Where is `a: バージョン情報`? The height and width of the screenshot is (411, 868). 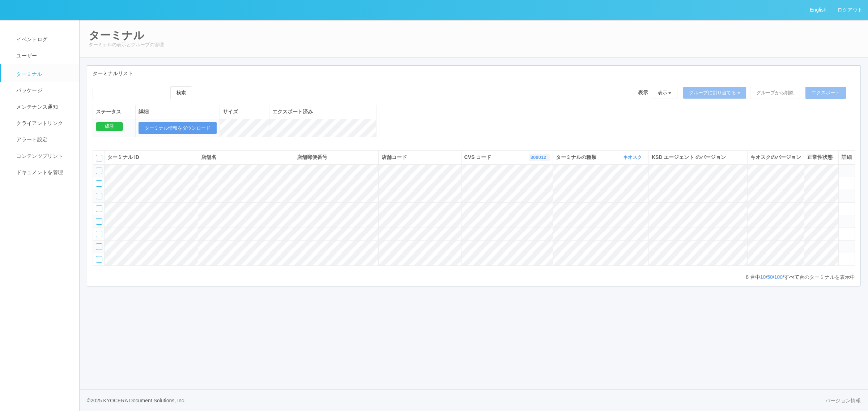
a: バージョン情報 is located at coordinates (843, 400).